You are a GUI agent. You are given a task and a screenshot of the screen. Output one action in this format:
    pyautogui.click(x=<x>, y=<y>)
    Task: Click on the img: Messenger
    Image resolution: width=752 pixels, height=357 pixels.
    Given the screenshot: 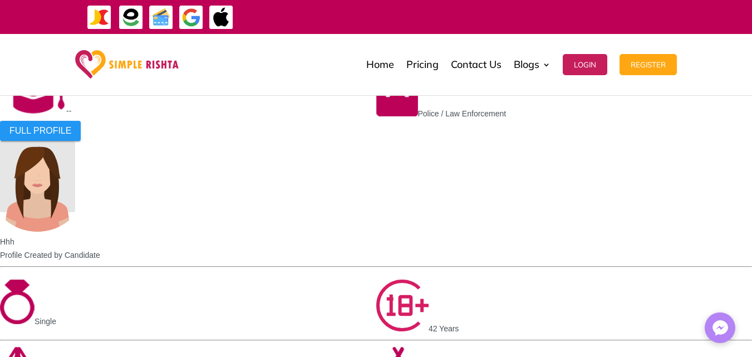 What is the action you would take?
    pyautogui.click(x=721, y=328)
    